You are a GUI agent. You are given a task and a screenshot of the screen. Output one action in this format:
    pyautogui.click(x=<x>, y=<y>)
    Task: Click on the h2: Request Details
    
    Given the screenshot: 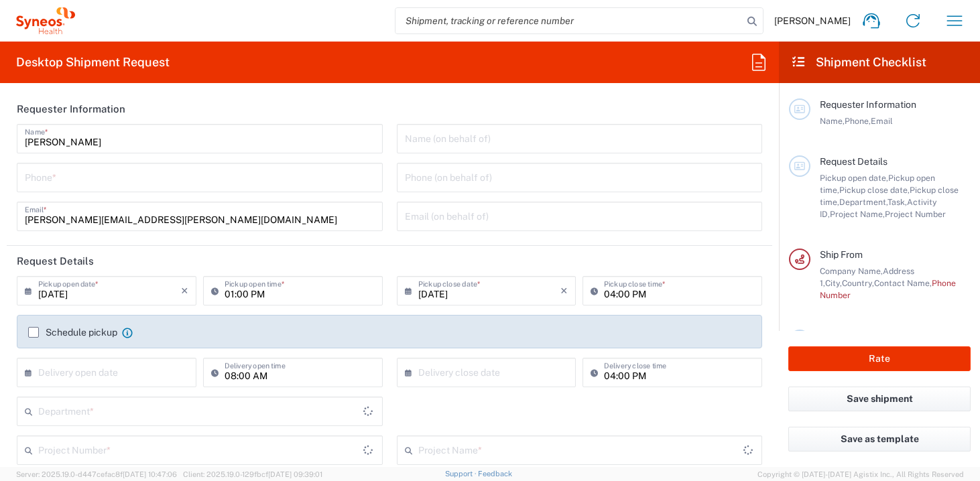 What is the action you would take?
    pyautogui.click(x=55, y=262)
    